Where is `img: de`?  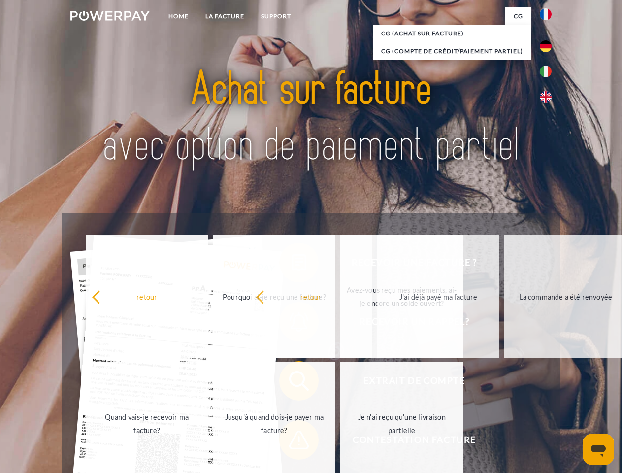
img: de is located at coordinates (545, 46).